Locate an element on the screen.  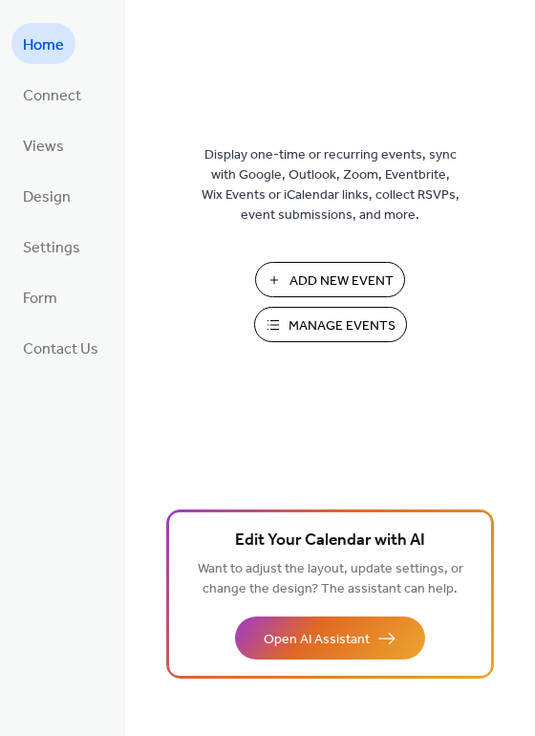
span: Connect is located at coordinates (52, 96).